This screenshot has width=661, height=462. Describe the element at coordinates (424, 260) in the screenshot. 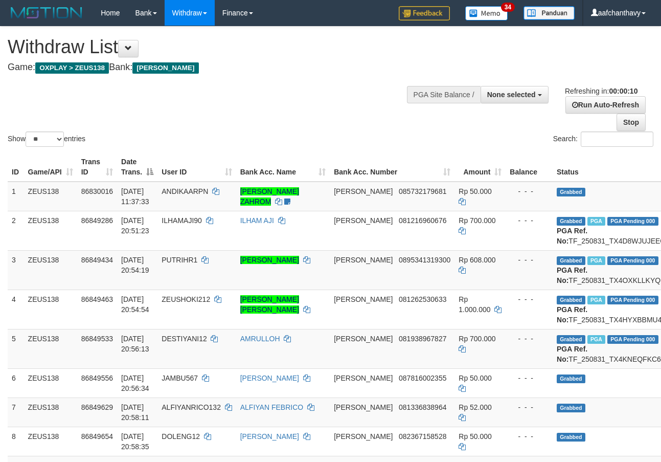

I see `span: Copy 0895341319300 to clipboard` at that location.